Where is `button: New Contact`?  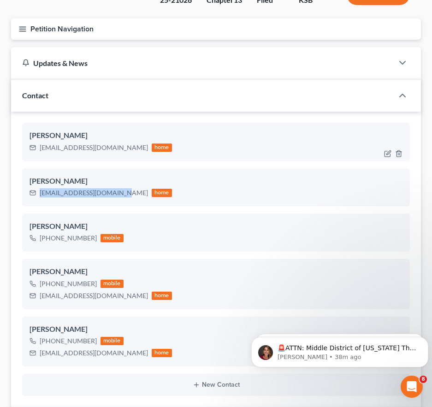
button: New Contact is located at coordinates (216, 385).